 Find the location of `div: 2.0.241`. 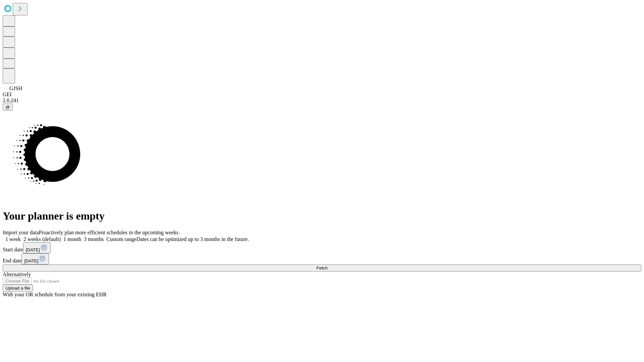

div: 2.0.241 is located at coordinates (322, 100).